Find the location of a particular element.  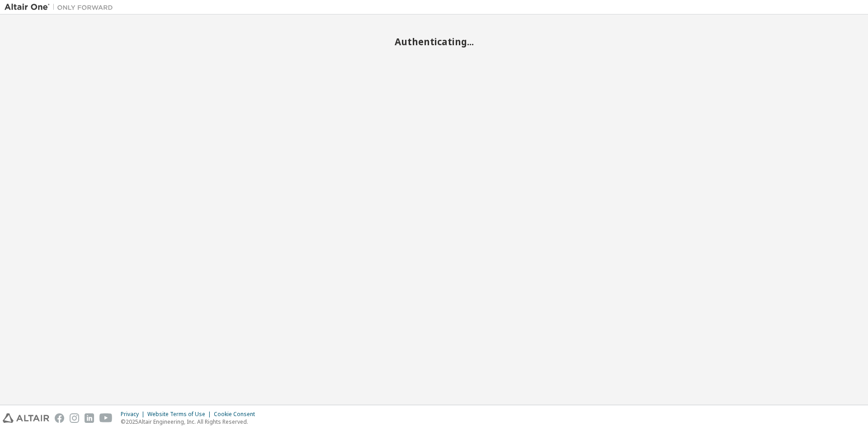

img: instagram.svg is located at coordinates (74, 418).